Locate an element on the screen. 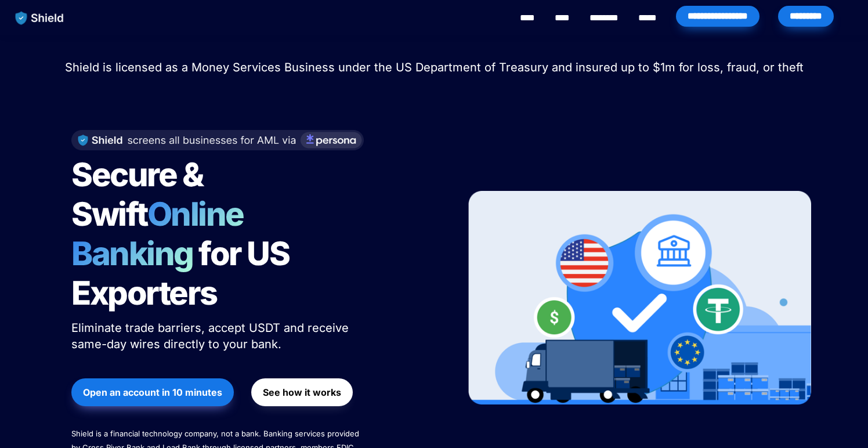 This screenshot has height=448, width=868. button: Open an account in 10 minutes is located at coordinates (153, 392).